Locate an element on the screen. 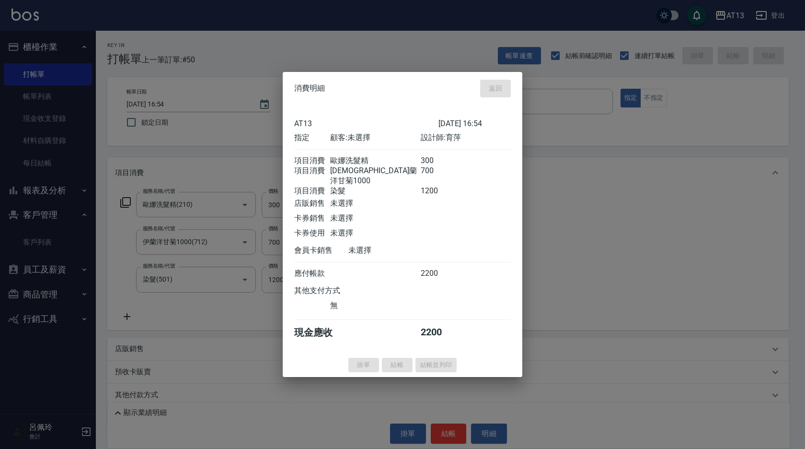 This screenshot has width=805, height=449. div: 會員卡銷售 is located at coordinates (321, 250).